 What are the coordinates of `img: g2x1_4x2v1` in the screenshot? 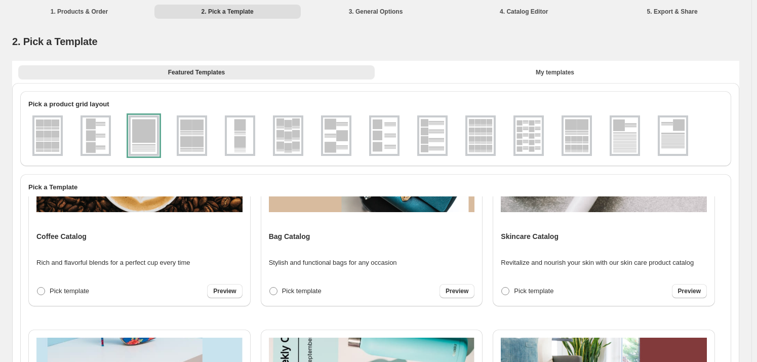 It's located at (577, 136).